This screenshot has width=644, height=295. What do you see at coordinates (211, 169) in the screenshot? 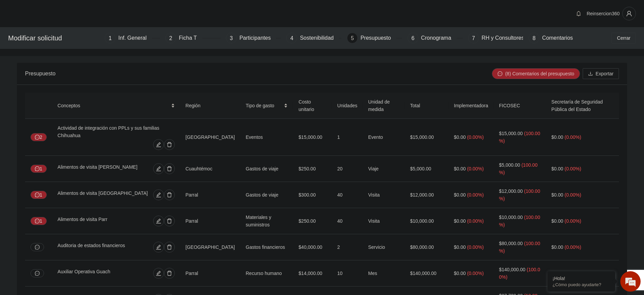
I see `td: Cuauhtémoc` at bounding box center [211, 169].